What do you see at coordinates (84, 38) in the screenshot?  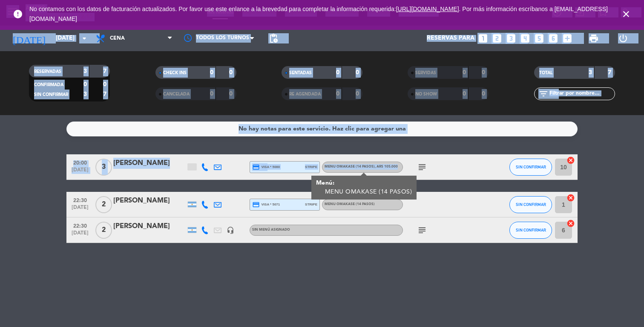 I see `i: arrow_drop_down` at bounding box center [84, 38].